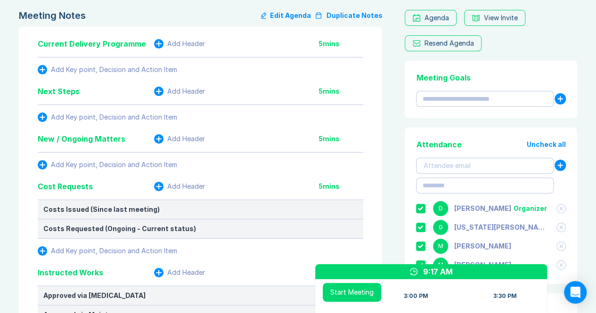  What do you see at coordinates (449, 43) in the screenshot?
I see `div: Resend Agenda` at bounding box center [449, 43].